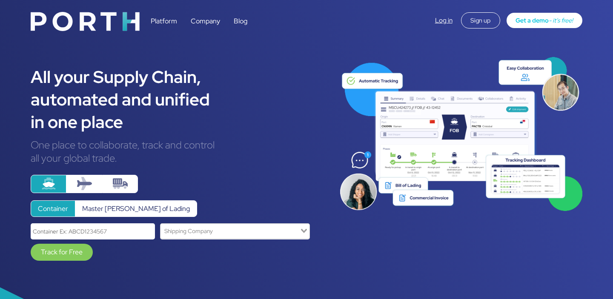 This screenshot has width=613, height=299. What do you see at coordinates (230, 231) in the screenshot?
I see `input: Search for option` at bounding box center [230, 231].